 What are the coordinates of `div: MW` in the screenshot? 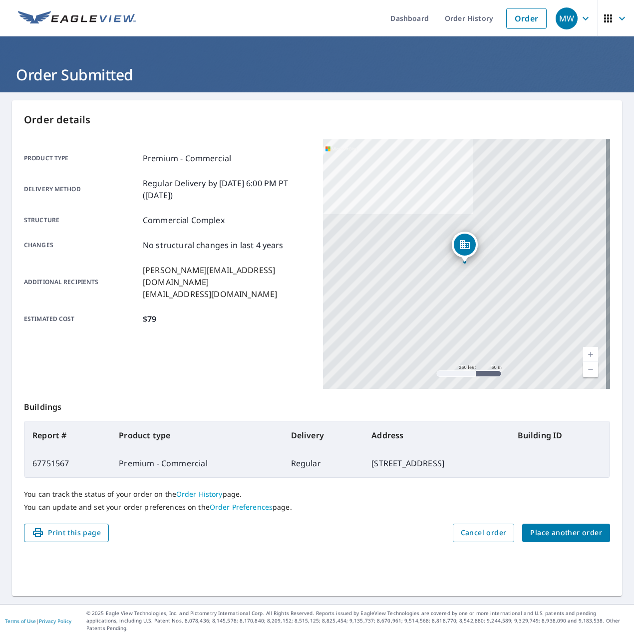 It's located at (567, 18).